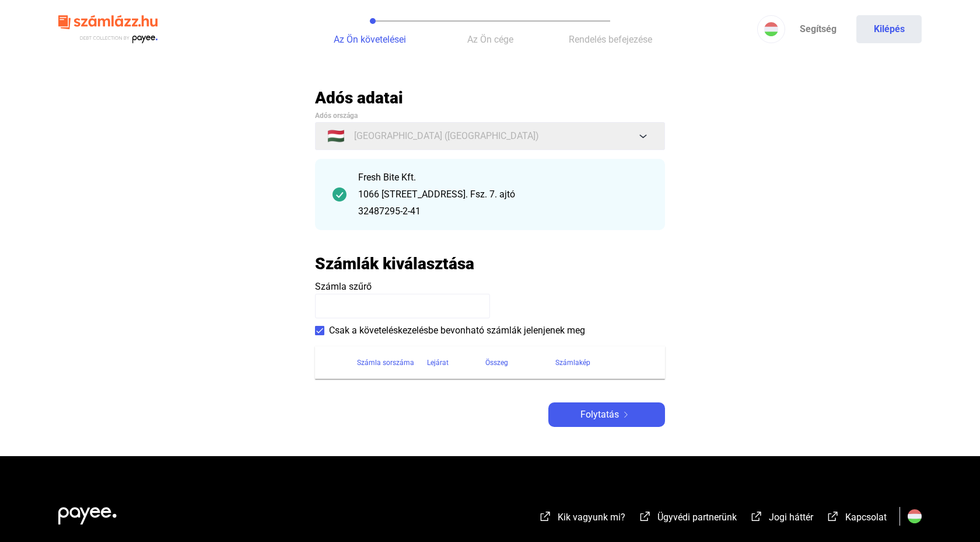  I want to click on span: Az Ön követelései, so click(370, 39).